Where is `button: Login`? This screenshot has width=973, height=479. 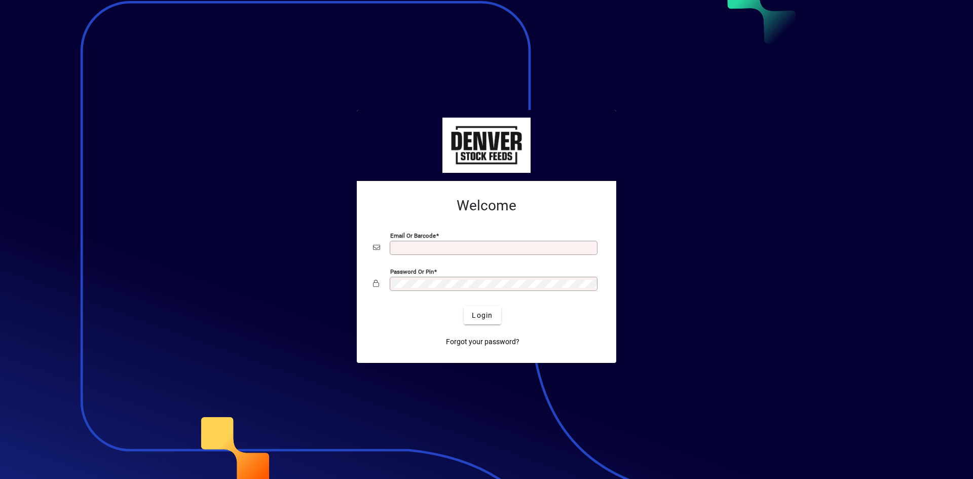
button: Login is located at coordinates (482, 315).